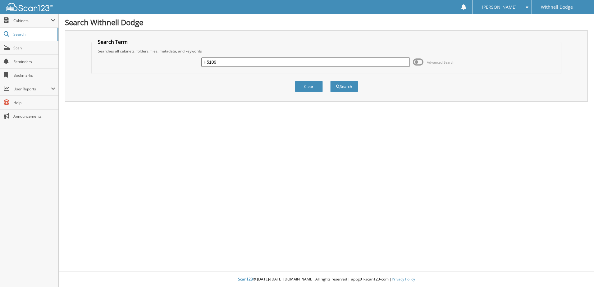 The image size is (594, 287). Describe the element at coordinates (326, 22) in the screenshot. I see `h1: Search Withnell Dodge` at that location.